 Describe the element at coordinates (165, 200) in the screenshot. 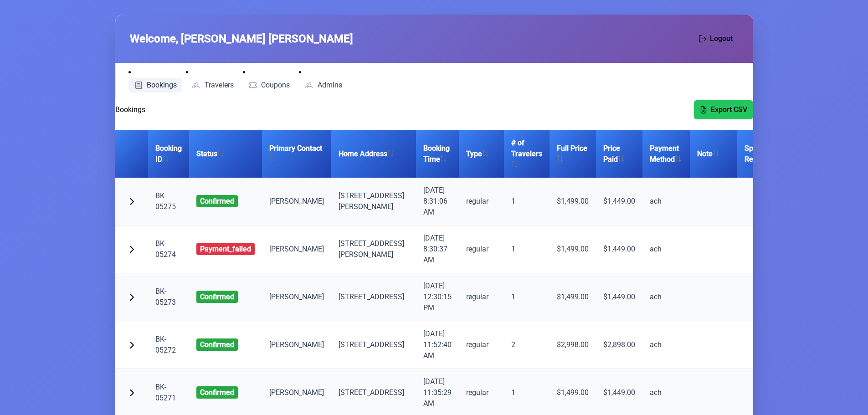

I see `a: BK-05275` at that location.